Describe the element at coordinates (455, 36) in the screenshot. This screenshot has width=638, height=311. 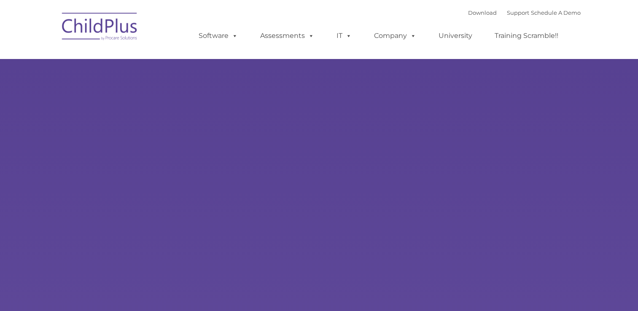
I see `a: University` at that location.